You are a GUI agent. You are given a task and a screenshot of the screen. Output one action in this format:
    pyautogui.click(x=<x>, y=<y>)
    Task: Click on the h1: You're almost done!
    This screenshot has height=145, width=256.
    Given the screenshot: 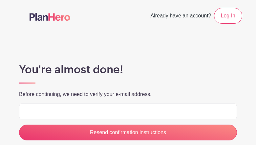 What is the action you would take?
    pyautogui.click(x=128, y=69)
    